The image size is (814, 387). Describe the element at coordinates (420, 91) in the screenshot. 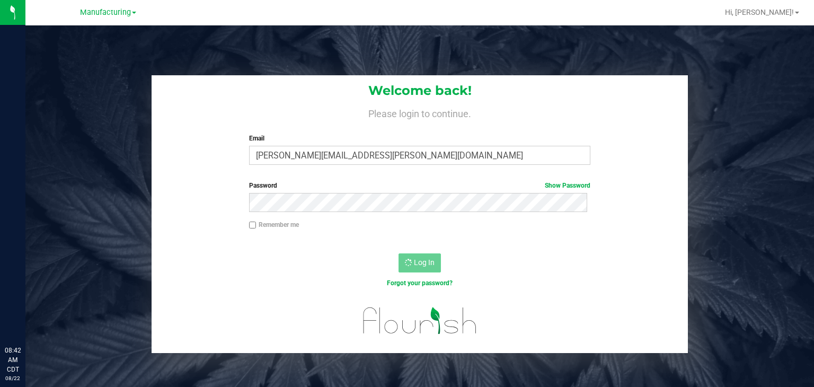

I see `h1: Welcome back!` at that location.